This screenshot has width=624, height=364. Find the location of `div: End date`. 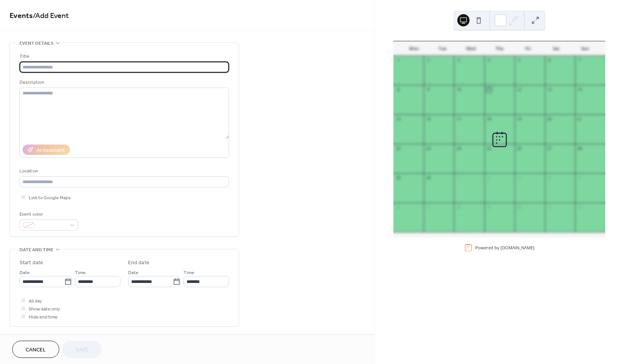

div: End date is located at coordinates (139, 262).